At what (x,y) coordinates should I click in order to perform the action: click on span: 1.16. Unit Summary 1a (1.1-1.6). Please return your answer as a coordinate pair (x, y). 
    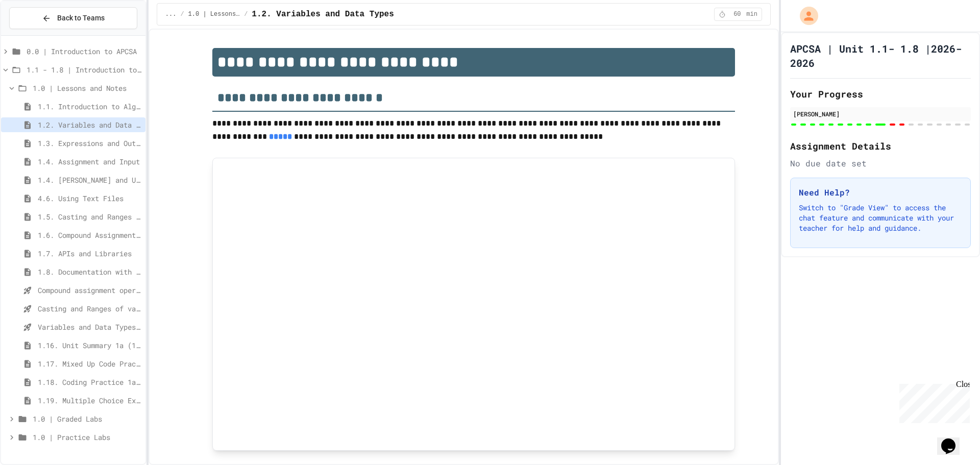
    Looking at the image, I should click on (89, 345).